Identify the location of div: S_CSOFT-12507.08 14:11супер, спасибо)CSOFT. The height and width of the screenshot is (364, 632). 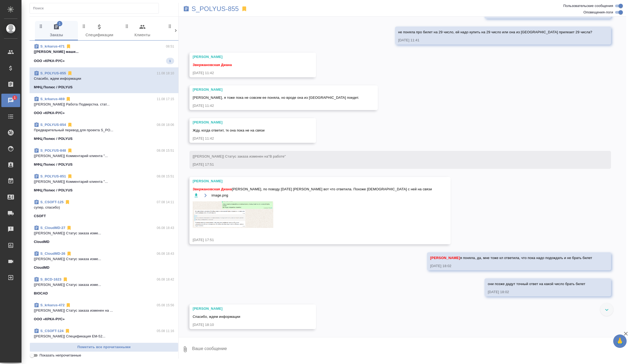
(104, 209).